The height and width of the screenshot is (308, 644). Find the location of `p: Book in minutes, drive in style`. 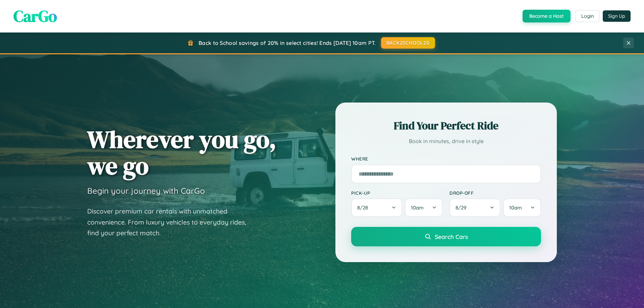

p: Book in minutes, drive in style is located at coordinates (446, 141).